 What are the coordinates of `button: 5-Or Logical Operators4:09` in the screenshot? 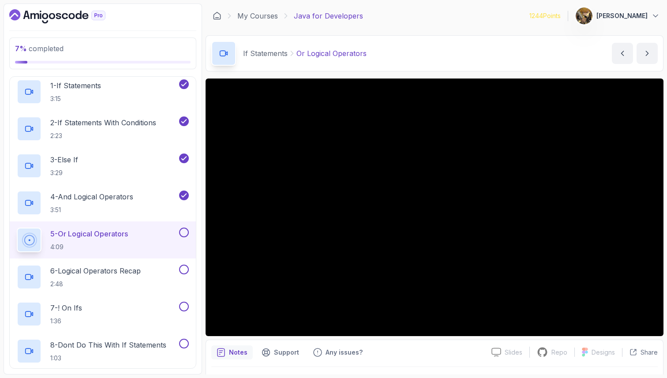 It's located at (103, 240).